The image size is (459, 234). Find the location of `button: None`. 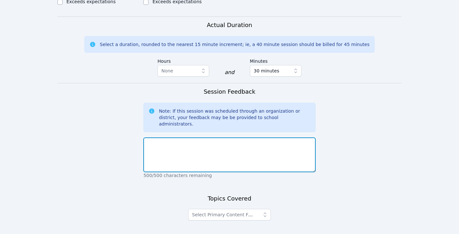

button: None is located at coordinates (183, 71).